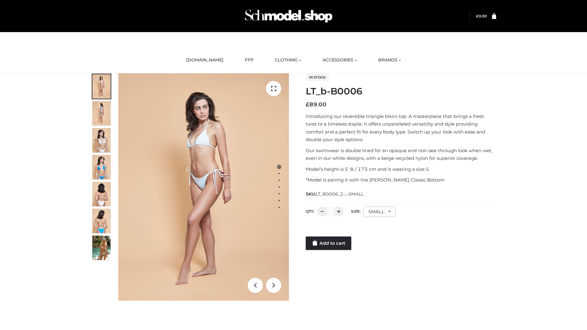 This screenshot has height=330, width=587. What do you see at coordinates (102, 221) in the screenshot?
I see `img: ArielClassicBikiniTop_CloudNine_AzureSky_OW114ECO_8-scaled.jpg` at bounding box center [102, 221].